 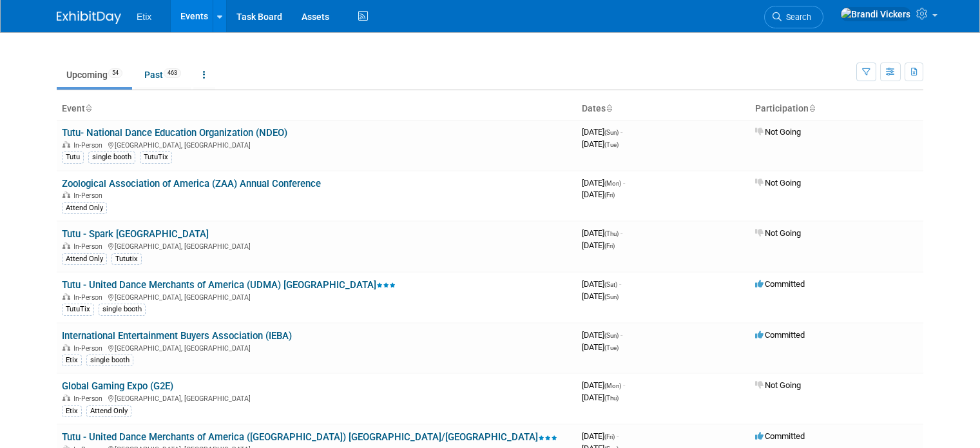 I want to click on a: Zoological Association of America (ZAA) Annual Conference, so click(x=192, y=184).